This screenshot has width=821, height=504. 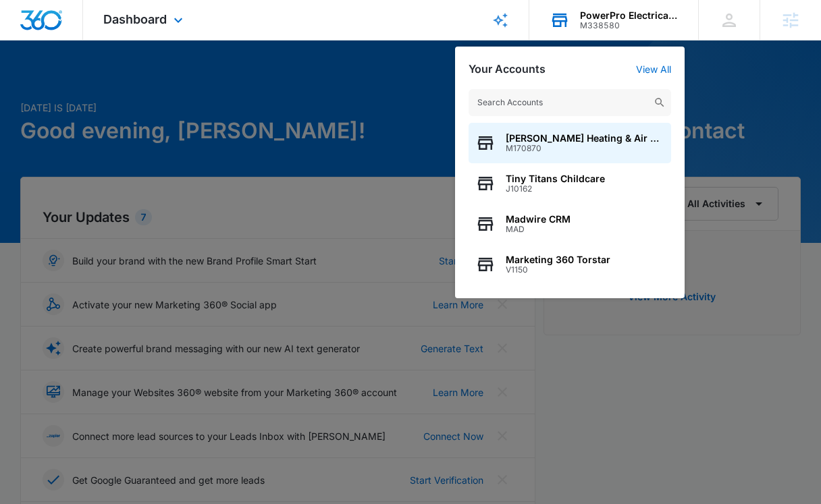 I want to click on div: Keywords by Traffic, so click(x=189, y=84).